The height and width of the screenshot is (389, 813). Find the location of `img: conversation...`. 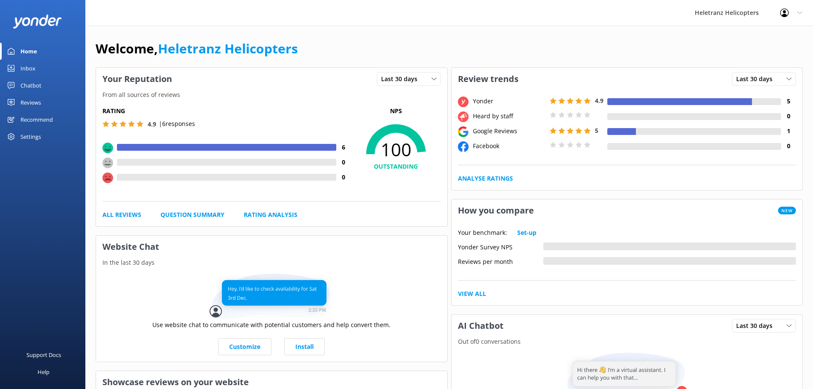

img: conversation... is located at coordinates (271, 296).